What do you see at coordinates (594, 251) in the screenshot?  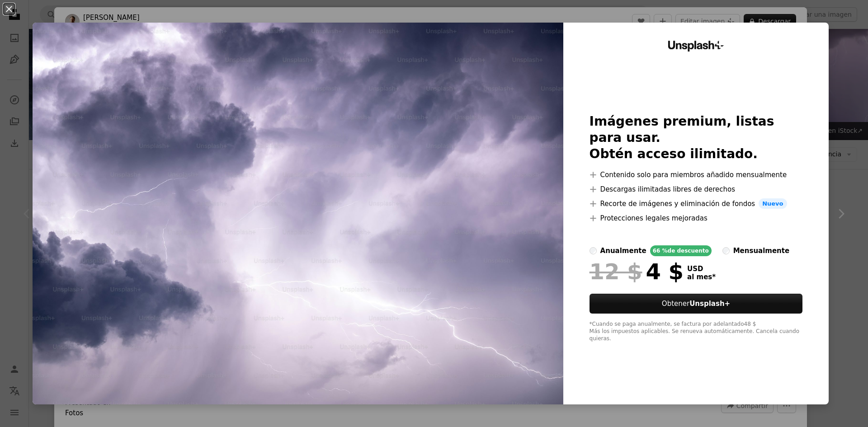 I see `input: anualmente66 %de descuento` at bounding box center [594, 251].